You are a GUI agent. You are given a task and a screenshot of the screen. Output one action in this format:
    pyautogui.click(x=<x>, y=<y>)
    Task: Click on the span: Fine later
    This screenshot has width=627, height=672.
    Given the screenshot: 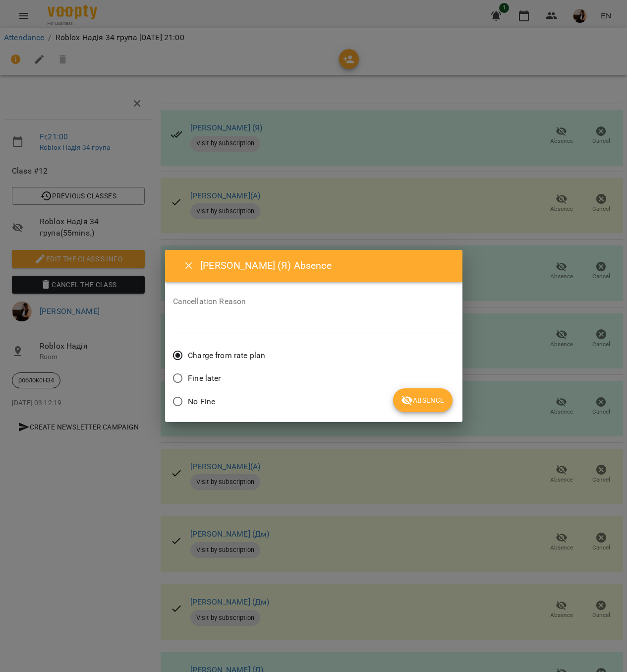 What is the action you would take?
    pyautogui.click(x=204, y=378)
    